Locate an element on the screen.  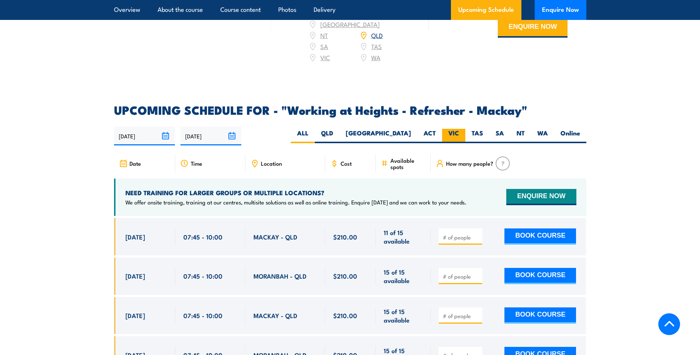
label: NT is located at coordinates (521, 136).